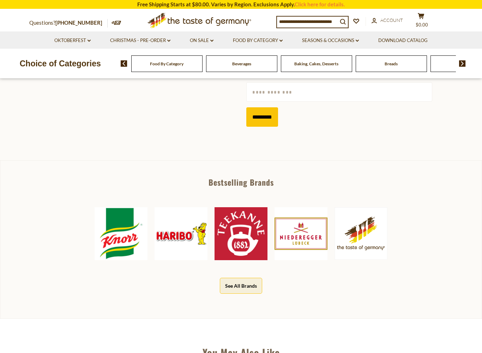  What do you see at coordinates (241, 182) in the screenshot?
I see `div: Bestselling Brands` at bounding box center [241, 182].